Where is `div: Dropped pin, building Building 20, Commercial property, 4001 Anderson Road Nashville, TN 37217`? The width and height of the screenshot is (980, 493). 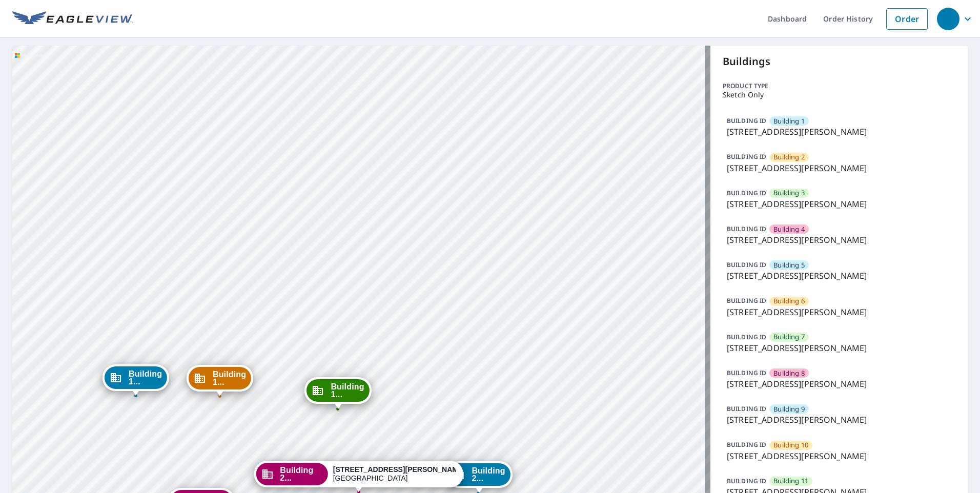
div: Dropped pin, building Building 20, Commercial property, 4001 Anderson Road Nashville, TN 37217 is located at coordinates (359, 477).